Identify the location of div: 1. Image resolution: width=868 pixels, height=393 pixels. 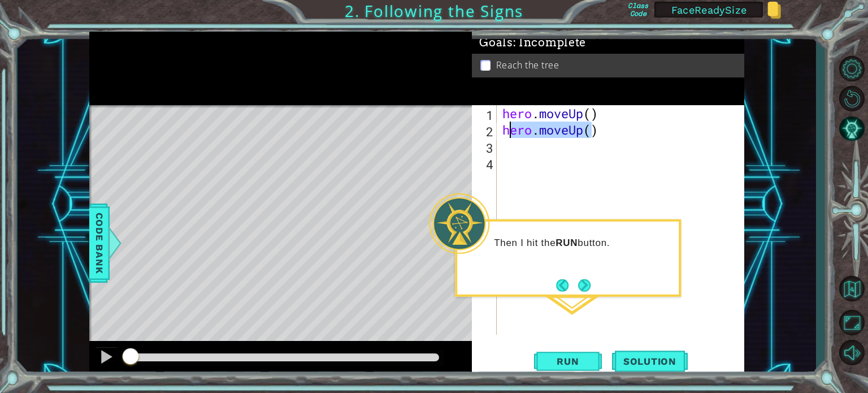
(485, 115).